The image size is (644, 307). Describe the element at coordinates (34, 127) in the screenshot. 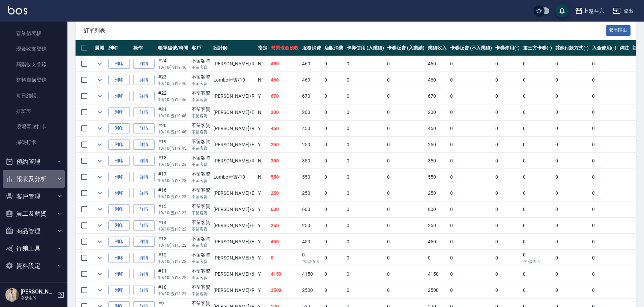

I see `a: 現場電腦打卡` at that location.